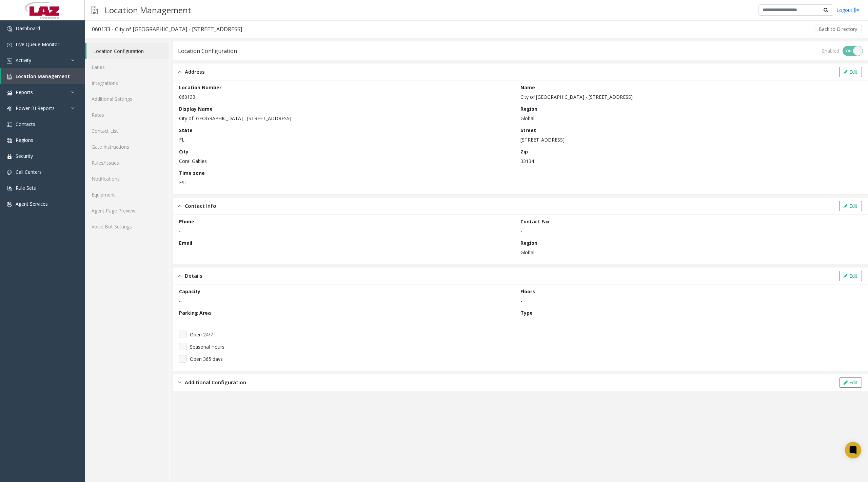 The height and width of the screenshot is (482, 868). I want to click on a: Location Configuration, so click(128, 51).